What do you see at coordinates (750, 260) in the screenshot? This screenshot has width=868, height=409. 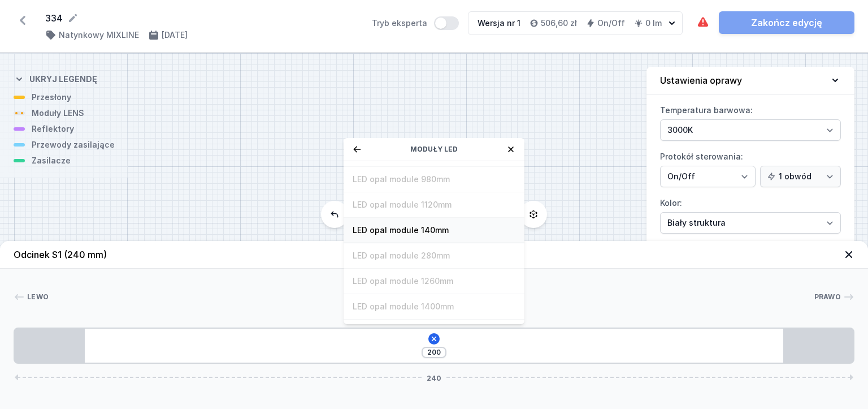 I see `label: Optyka:` at bounding box center [750, 260].